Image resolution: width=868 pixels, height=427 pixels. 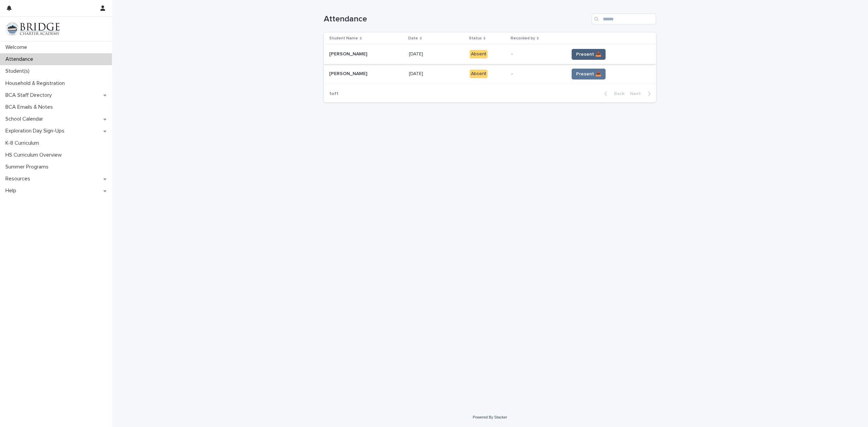 What do you see at coordinates (642, 94) in the screenshot?
I see `button: Next` at bounding box center [642, 94].